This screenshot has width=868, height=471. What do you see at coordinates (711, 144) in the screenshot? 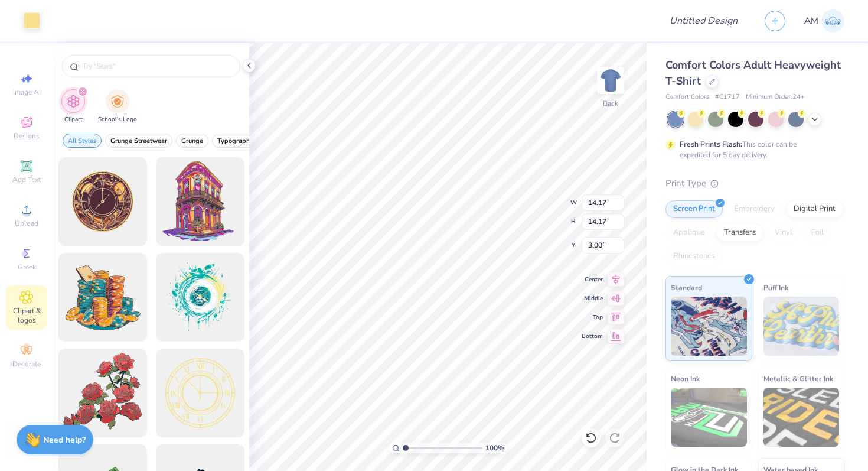
I see `strong: Fresh Prints Flash:` at bounding box center [711, 144].